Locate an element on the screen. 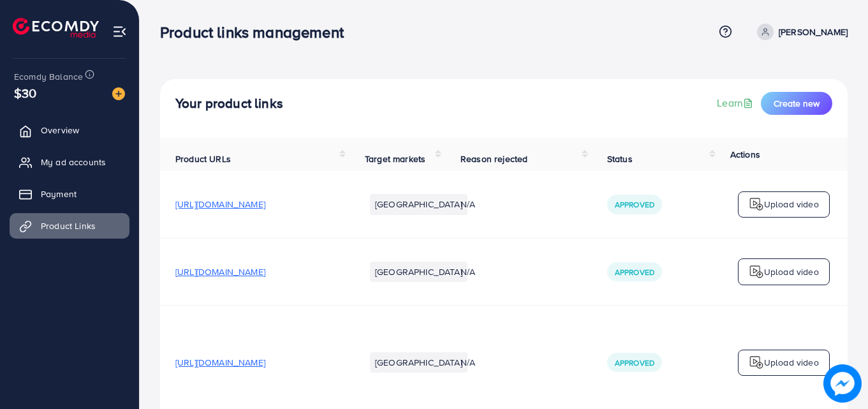 The height and width of the screenshot is (409, 868). a: Overview is located at coordinates (69, 130).